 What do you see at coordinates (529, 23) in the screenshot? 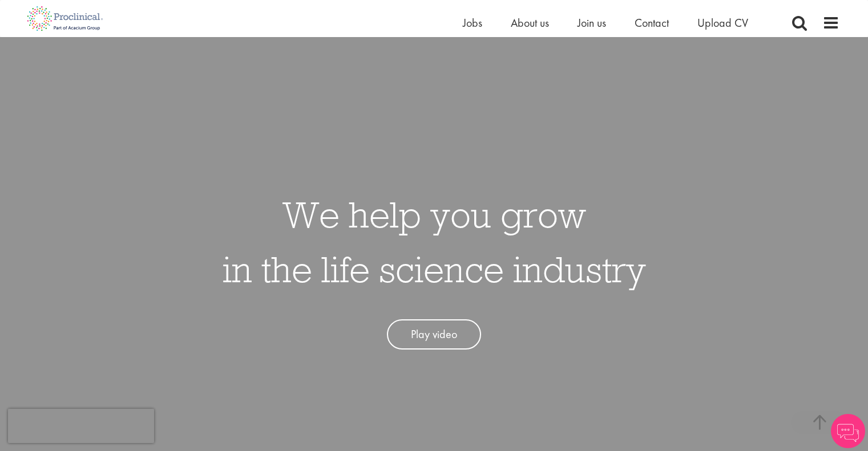
I see `a: About us` at bounding box center [529, 23].